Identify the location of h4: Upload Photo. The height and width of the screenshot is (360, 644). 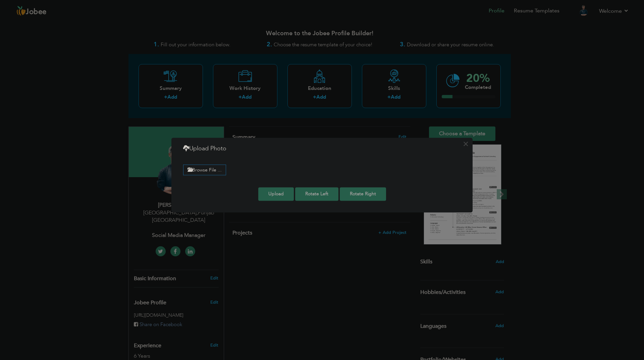
(205, 149).